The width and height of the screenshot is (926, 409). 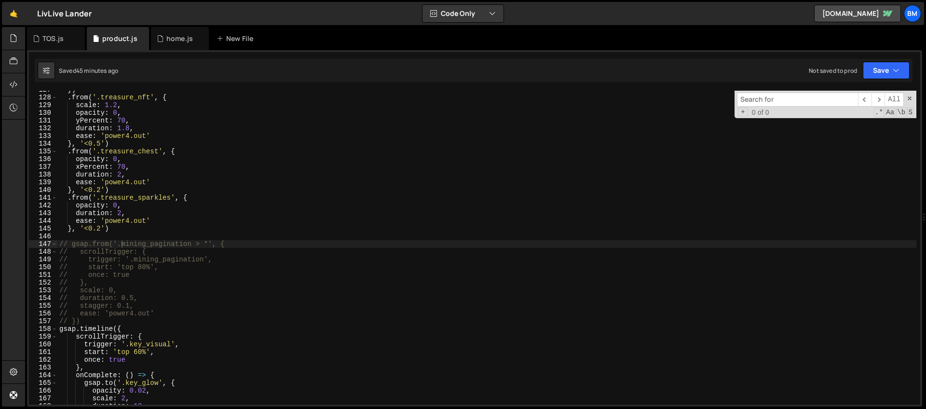 I want to click on div: 131, so click(x=43, y=121).